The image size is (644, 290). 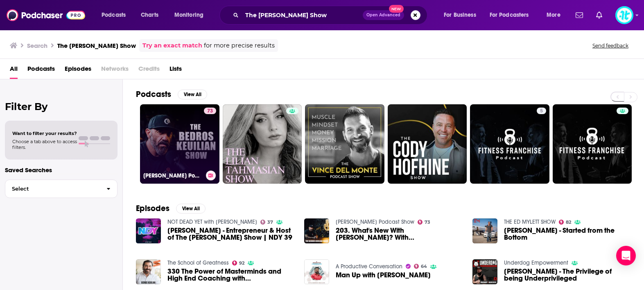 I want to click on img: 203. What's New With Bedros Keuilian? With Bedros & Craig, so click(x=316, y=230).